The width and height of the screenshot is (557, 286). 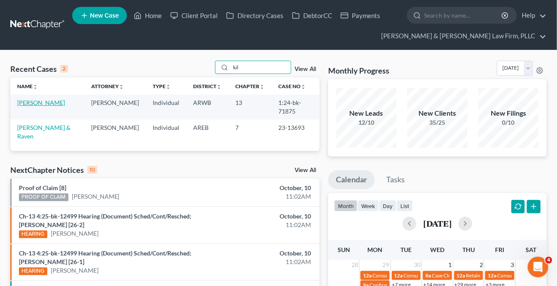 I want to click on button: day, so click(x=388, y=206).